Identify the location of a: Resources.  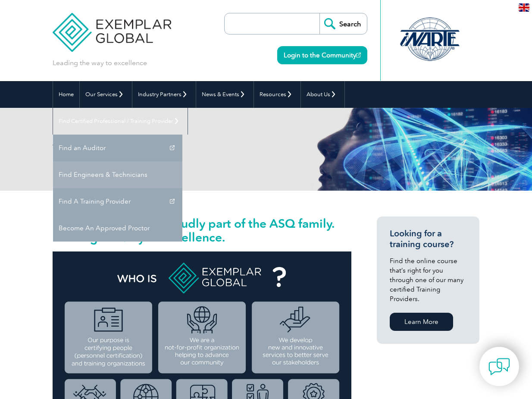
(277, 95).